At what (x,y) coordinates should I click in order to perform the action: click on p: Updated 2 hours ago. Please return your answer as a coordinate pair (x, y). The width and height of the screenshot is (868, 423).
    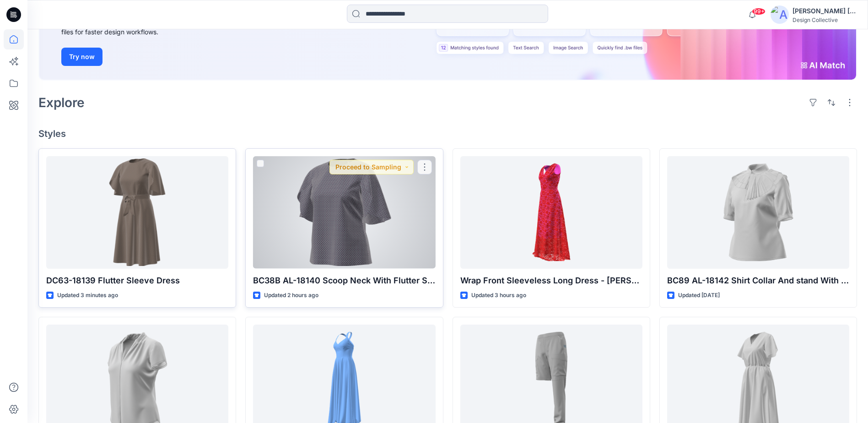
    Looking at the image, I should click on (291, 295).